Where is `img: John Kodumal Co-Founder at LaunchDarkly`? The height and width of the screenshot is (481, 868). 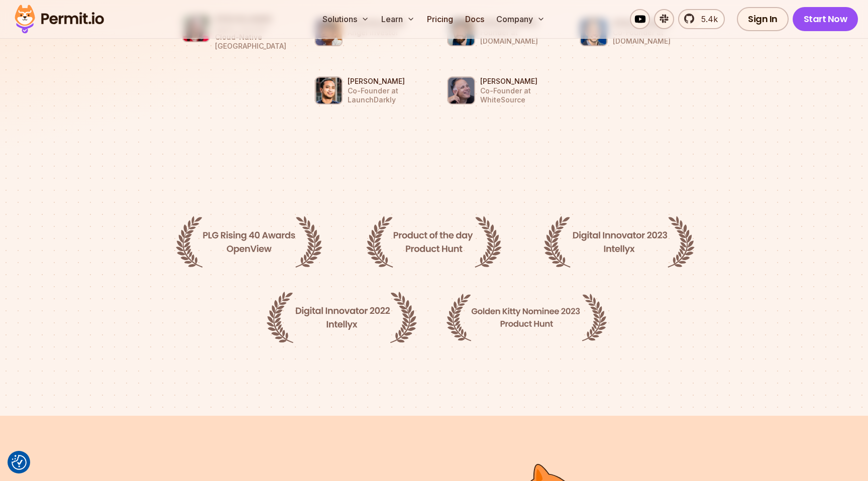
img: John Kodumal Co-Founder at LaunchDarkly is located at coordinates (328, 90).